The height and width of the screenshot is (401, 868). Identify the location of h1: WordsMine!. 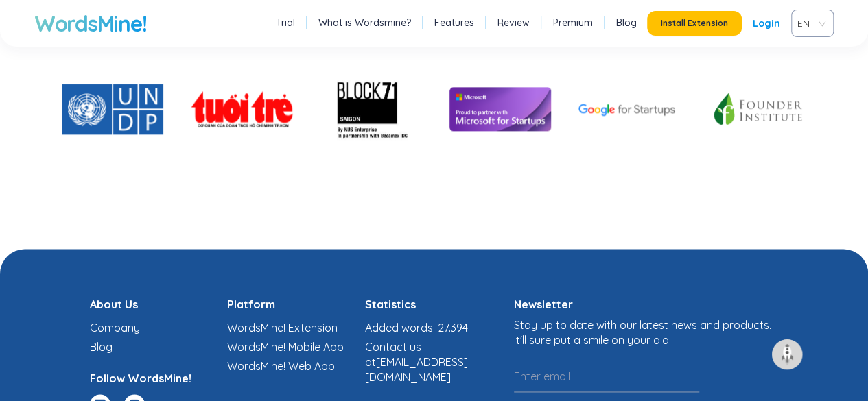
(90, 24).